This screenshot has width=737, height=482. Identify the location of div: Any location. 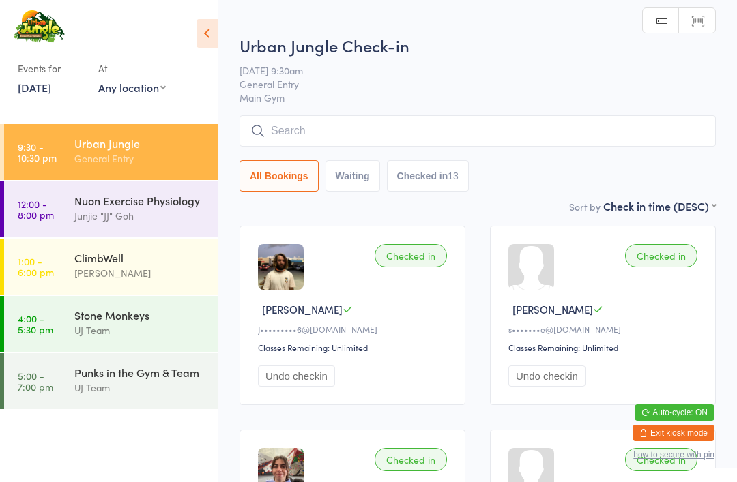
(132, 87).